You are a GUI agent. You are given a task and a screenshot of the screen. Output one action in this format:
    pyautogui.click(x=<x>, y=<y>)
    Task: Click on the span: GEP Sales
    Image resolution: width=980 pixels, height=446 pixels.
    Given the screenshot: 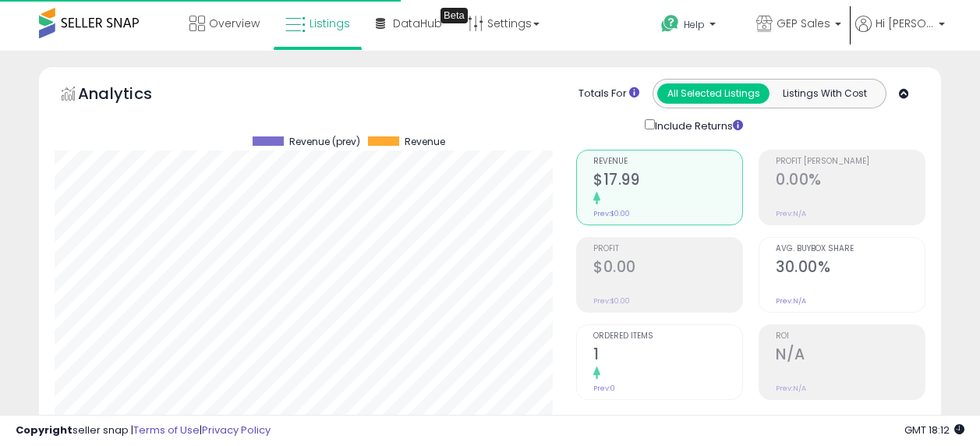 What is the action you would take?
    pyautogui.click(x=803, y=23)
    